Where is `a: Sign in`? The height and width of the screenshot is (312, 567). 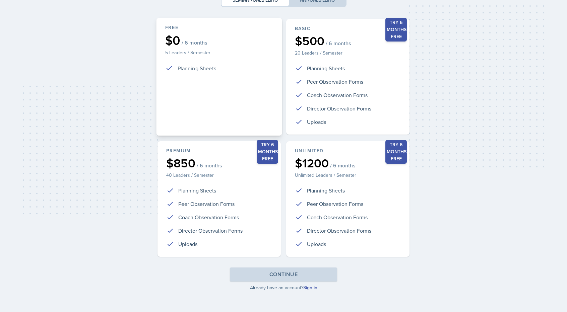 a: Sign in is located at coordinates (310, 288).